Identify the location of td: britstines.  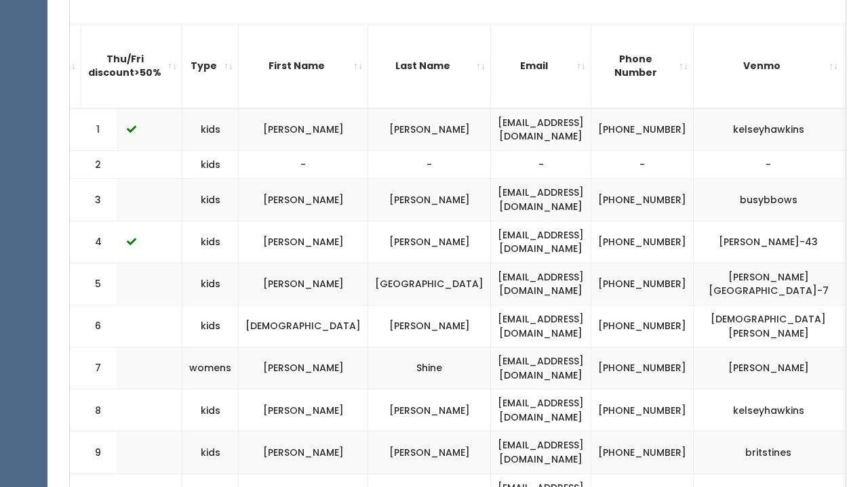
(768, 453).